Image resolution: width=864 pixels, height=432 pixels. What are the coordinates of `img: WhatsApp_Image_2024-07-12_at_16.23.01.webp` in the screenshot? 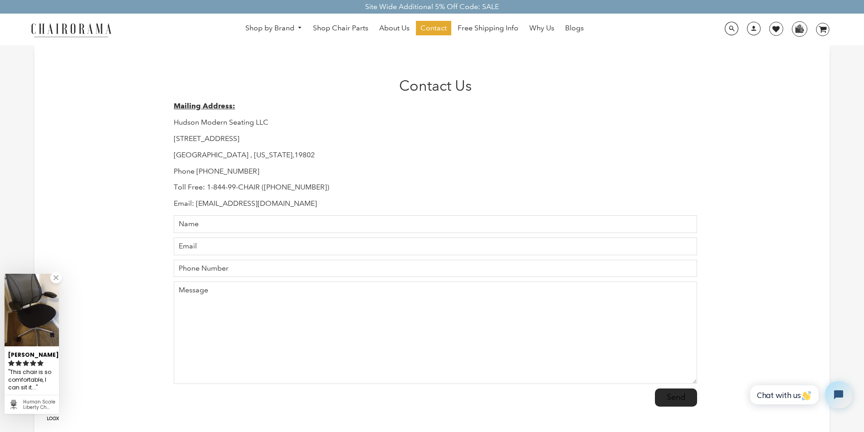 It's located at (799, 29).